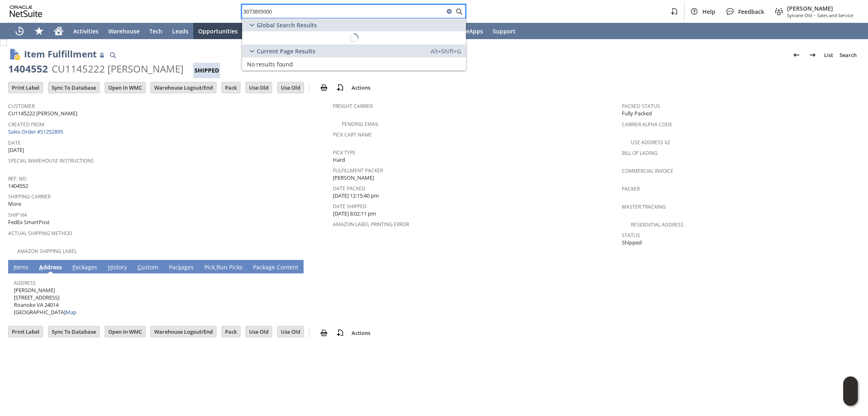 The image size is (868, 416). I want to click on span: H, so click(110, 267).